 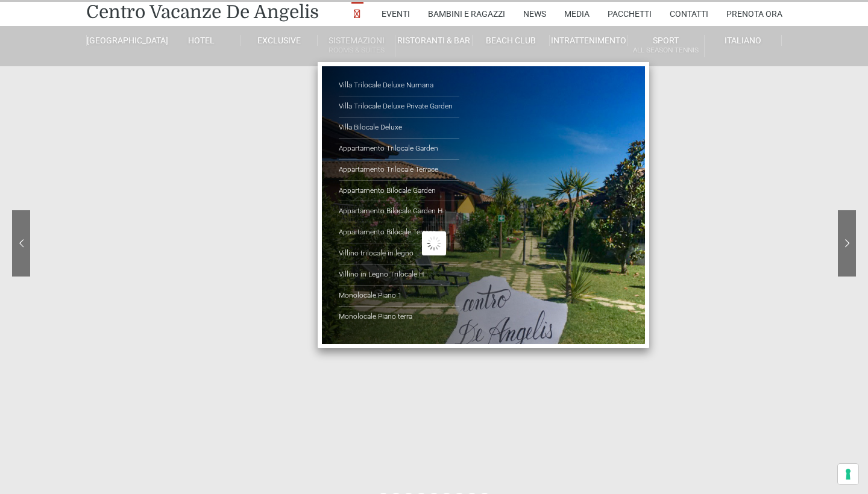 I want to click on small: All Season Tennis, so click(x=665, y=50).